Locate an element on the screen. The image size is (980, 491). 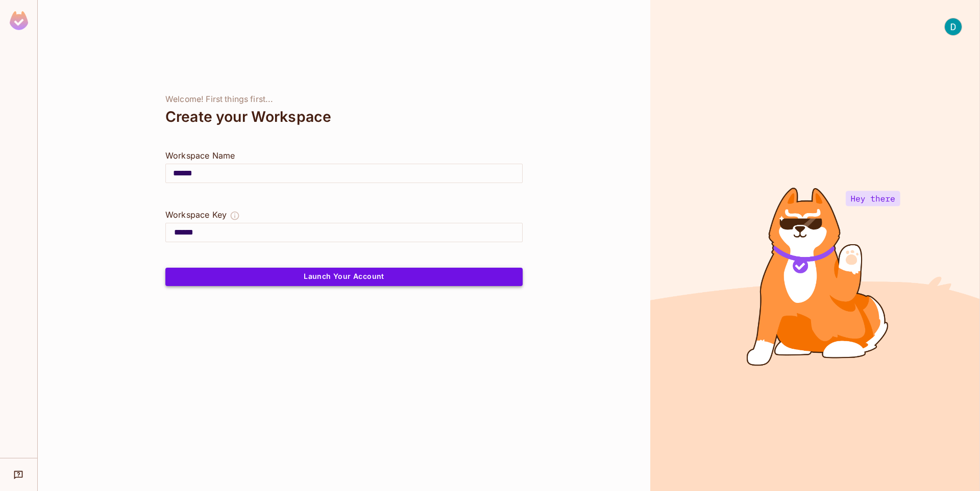
div: Help & Updates is located at coordinates (18, 475).